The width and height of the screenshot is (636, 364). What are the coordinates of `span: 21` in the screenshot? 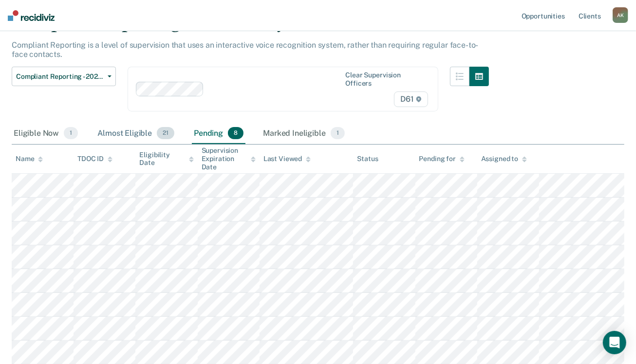 It's located at (166, 133).